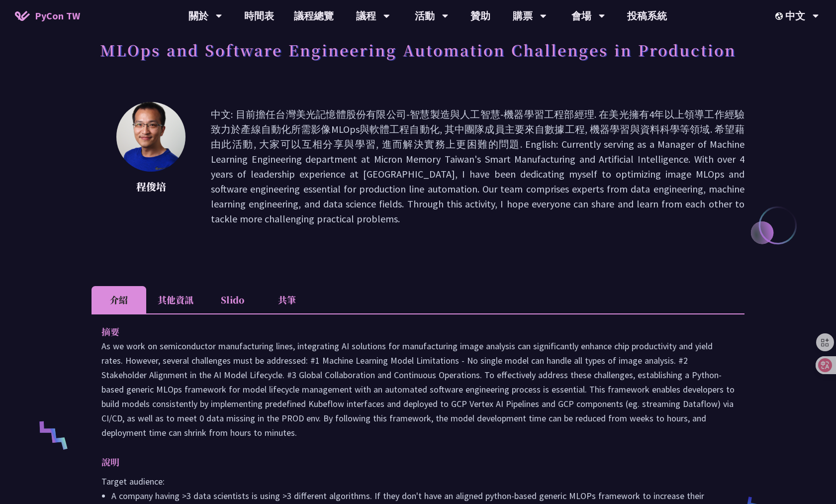 This screenshot has height=504, width=836. Describe the element at coordinates (408, 331) in the screenshot. I see `p: 摘要` at that location.